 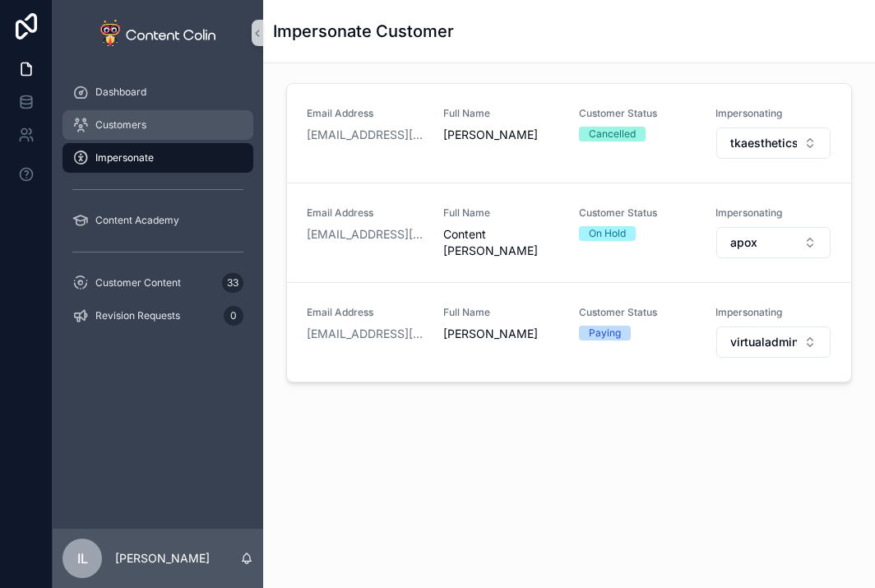 What do you see at coordinates (158, 158) in the screenshot?
I see `a: Impersonate` at bounding box center [158, 158].